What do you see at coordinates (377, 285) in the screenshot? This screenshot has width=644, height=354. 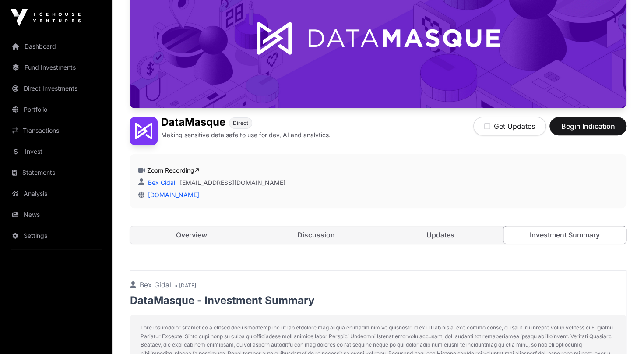 I see `p: Bex Gidall` at bounding box center [377, 285].